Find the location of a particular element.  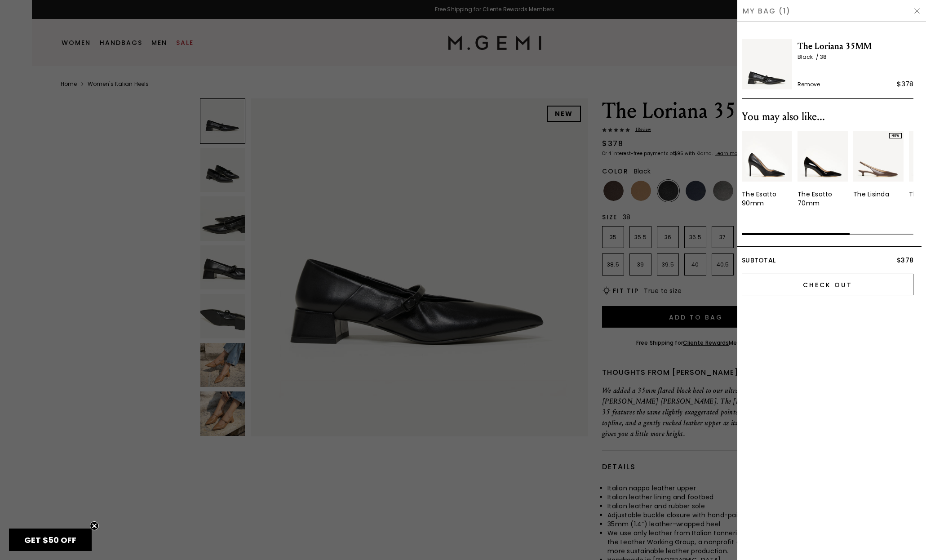

div: The Lisinda is located at coordinates (872, 194).